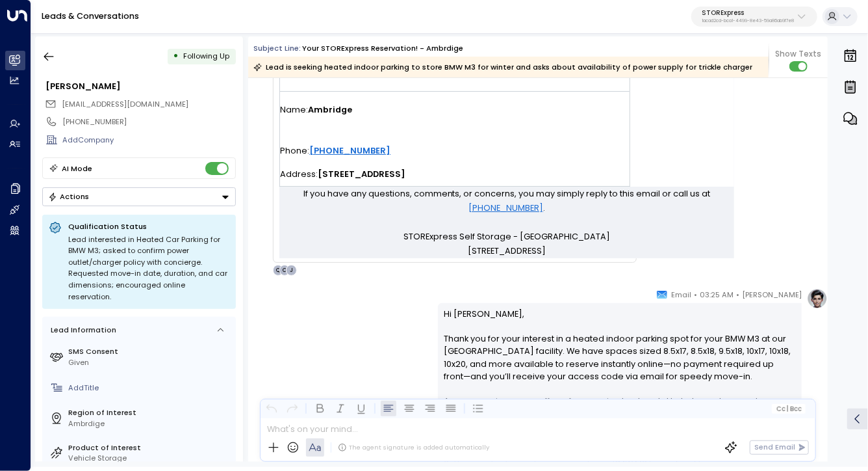 The image size is (868, 471). What do you see at coordinates (383, 48) in the screenshot?
I see `div: Your STORExpress Reservation! - Ambrdige` at bounding box center [383, 48].